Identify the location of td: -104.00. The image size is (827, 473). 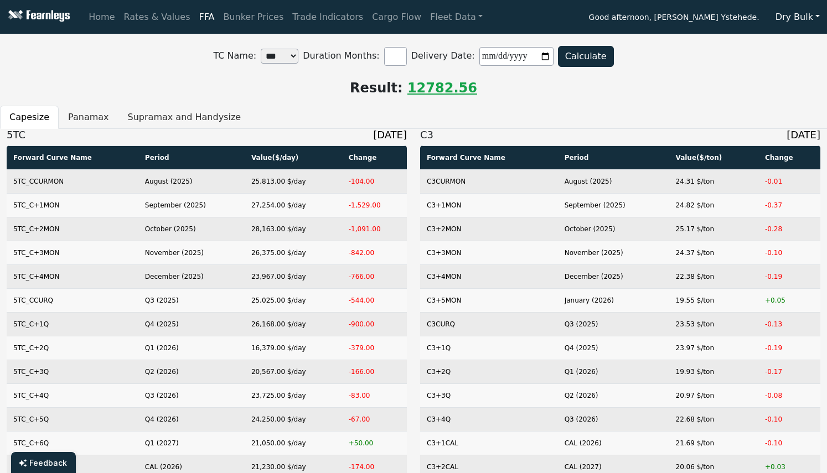
(374, 181).